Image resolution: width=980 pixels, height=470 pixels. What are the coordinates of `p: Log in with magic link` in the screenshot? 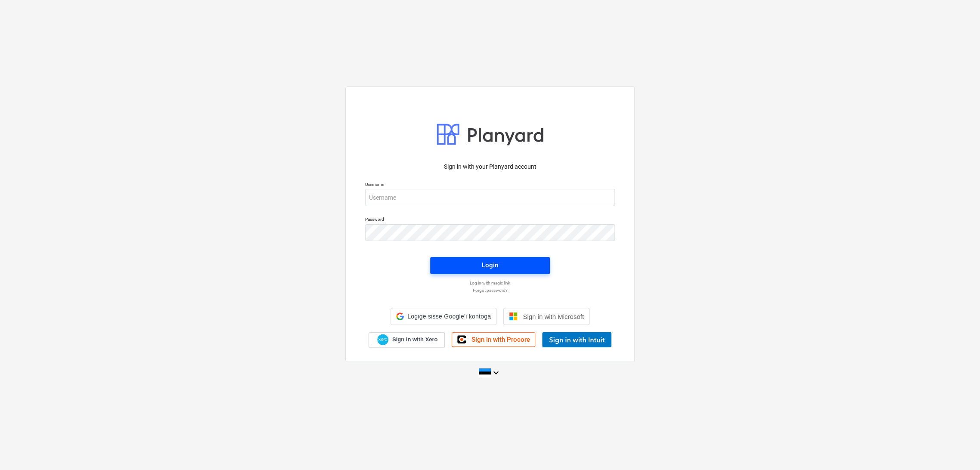 It's located at (490, 283).